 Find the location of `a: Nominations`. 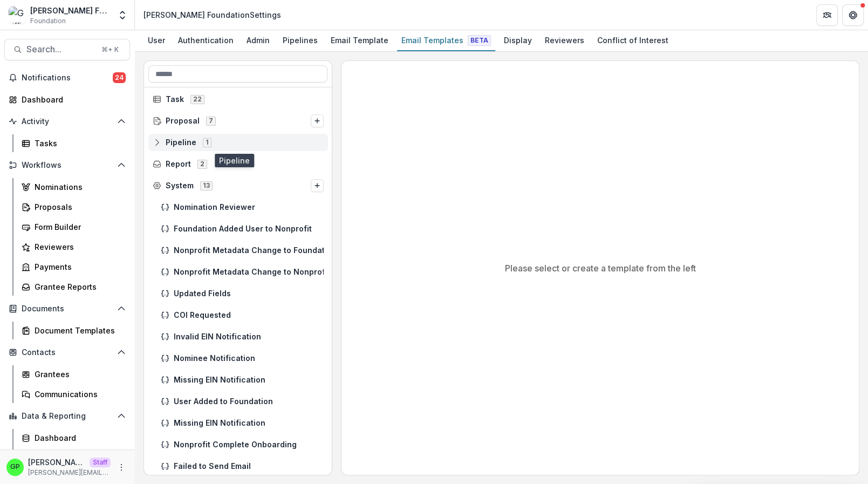

a: Nominations is located at coordinates (74, 187).